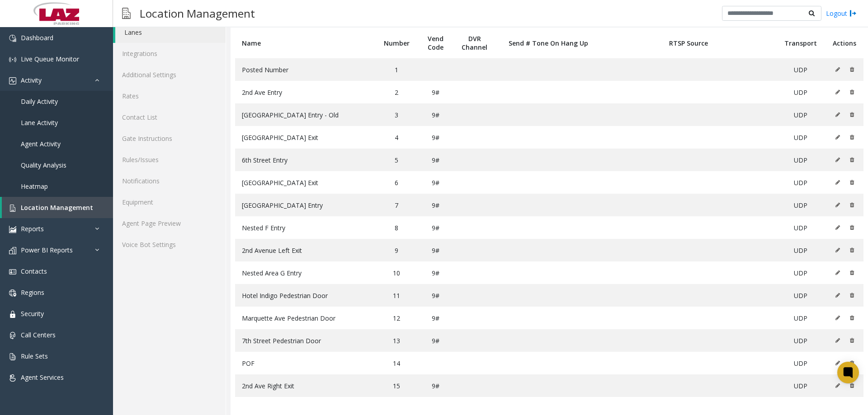 The height and width of the screenshot is (415, 868). I want to click on a: Additional Settings, so click(169, 74).